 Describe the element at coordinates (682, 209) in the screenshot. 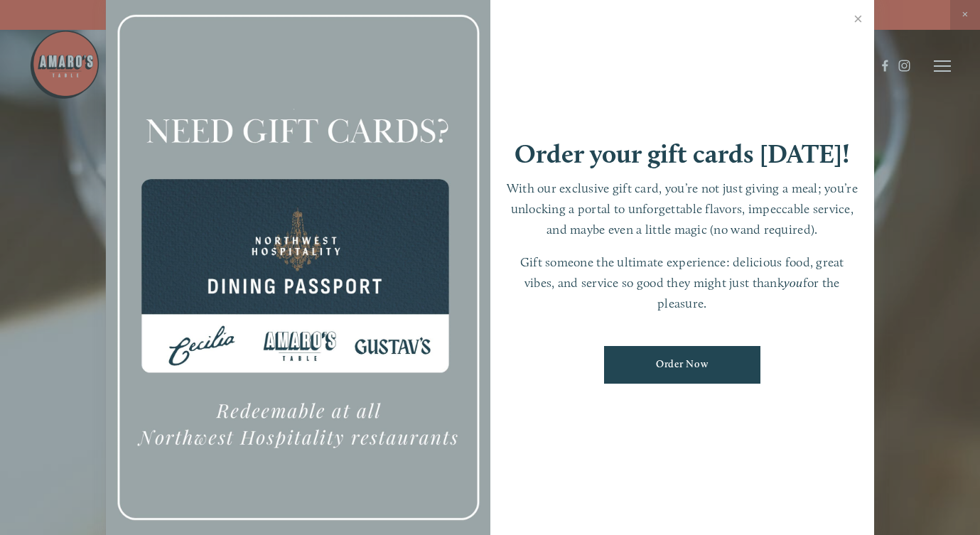

I see `p: With our exclusive gift card, you’re not just giving a meal; you’re unlocking a portal to unforge...` at that location.